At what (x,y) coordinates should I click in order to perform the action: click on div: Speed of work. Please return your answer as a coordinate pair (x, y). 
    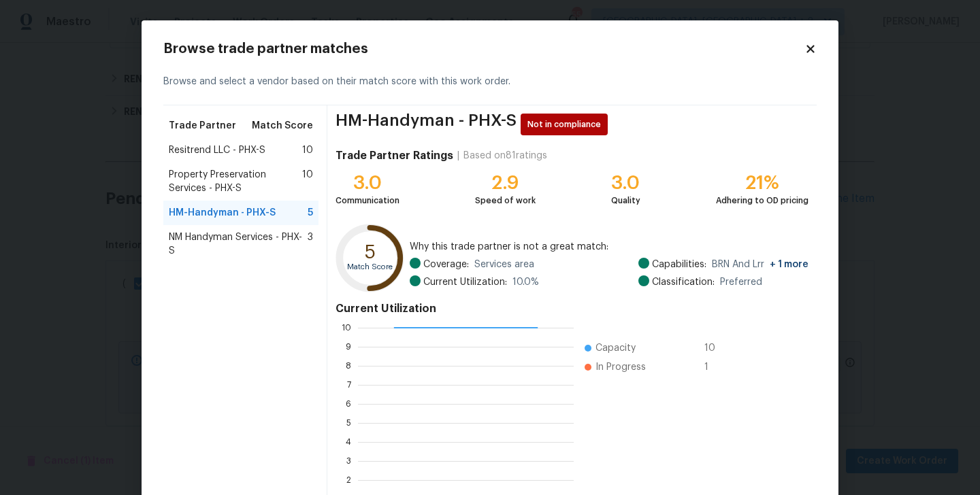
    Looking at the image, I should click on (505, 201).